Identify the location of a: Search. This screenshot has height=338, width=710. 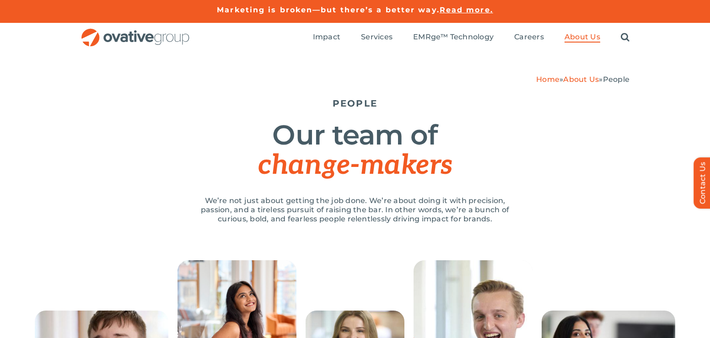
(625, 37).